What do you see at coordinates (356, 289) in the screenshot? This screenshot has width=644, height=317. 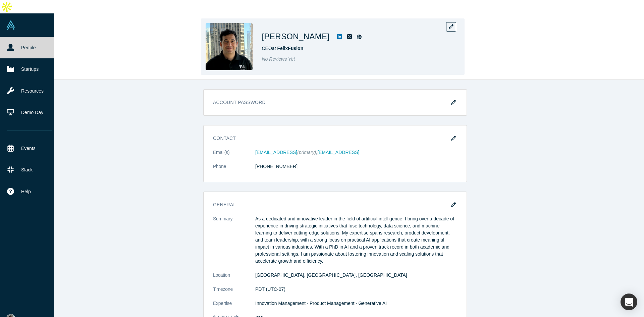 I see `dd: PDT (UTC-07)` at bounding box center [356, 289].